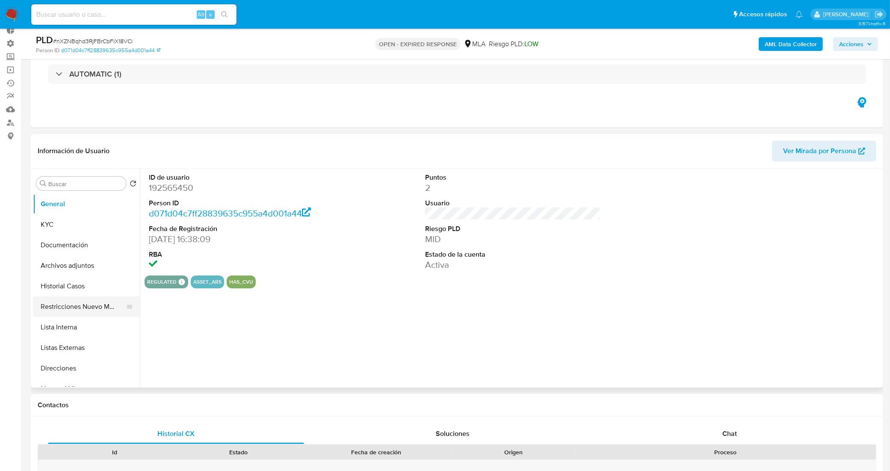  I want to click on b: Person ID, so click(47, 50).